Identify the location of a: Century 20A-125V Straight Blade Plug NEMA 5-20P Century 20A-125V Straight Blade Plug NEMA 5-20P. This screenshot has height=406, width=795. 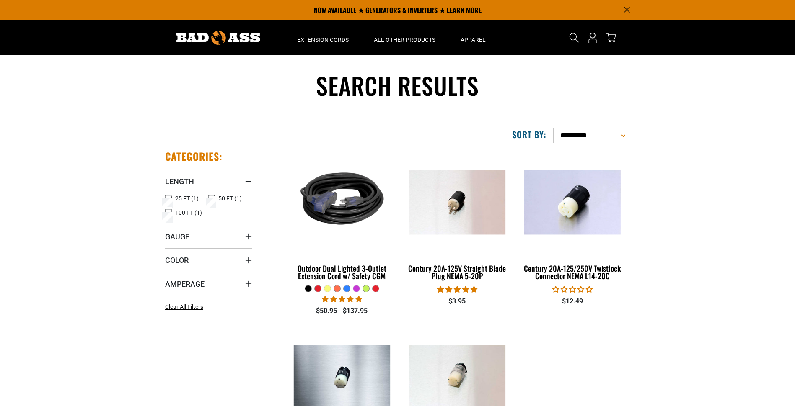
(457, 217).